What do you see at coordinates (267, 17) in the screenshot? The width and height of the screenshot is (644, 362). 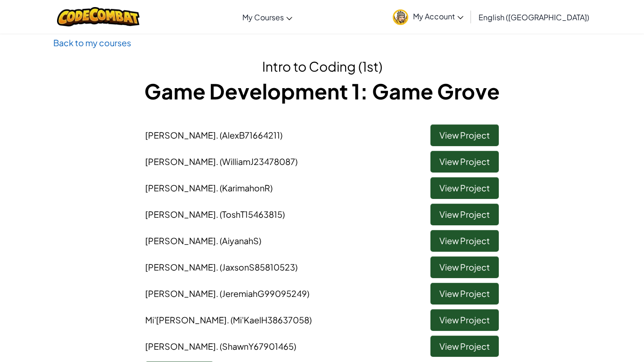 I see `a: My Courses` at bounding box center [267, 17].